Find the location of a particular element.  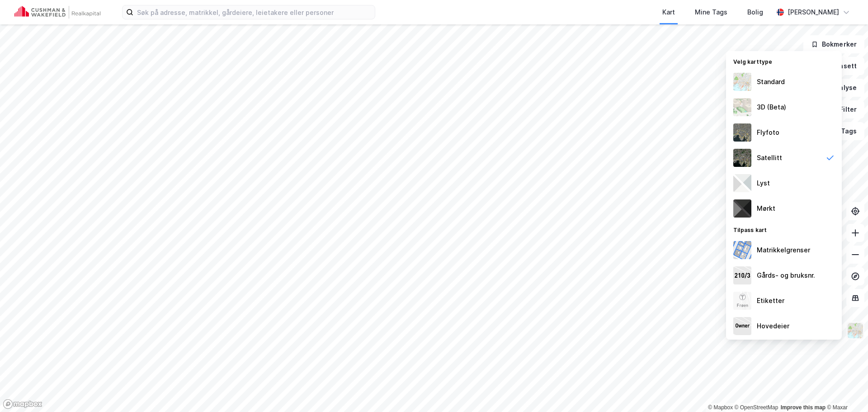

button: Filter is located at coordinates (842, 109).